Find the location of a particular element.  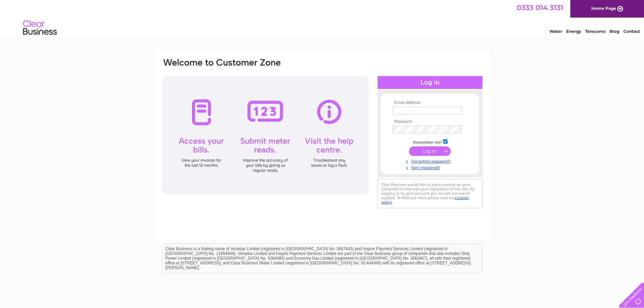

a: Blog is located at coordinates (614, 31).